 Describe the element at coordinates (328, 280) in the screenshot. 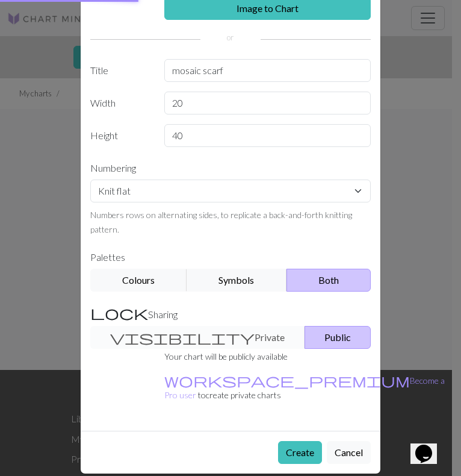

I see `button: Both` at that location.